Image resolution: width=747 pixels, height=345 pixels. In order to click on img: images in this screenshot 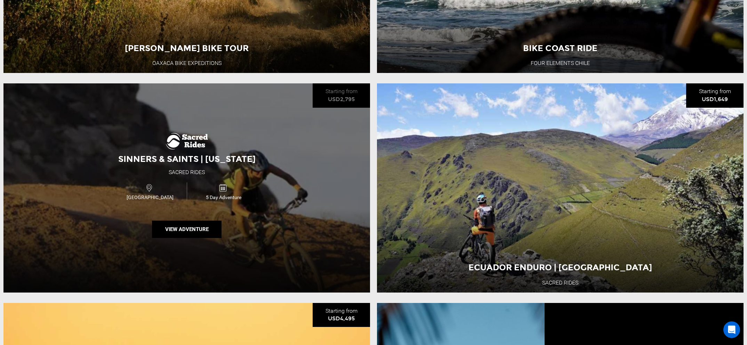, I will do `click(187, 141)`.